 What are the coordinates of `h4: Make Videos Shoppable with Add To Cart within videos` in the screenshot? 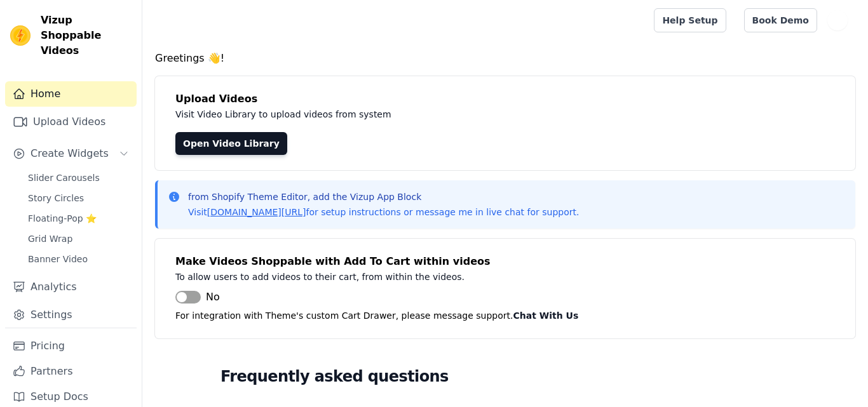 It's located at (505, 261).